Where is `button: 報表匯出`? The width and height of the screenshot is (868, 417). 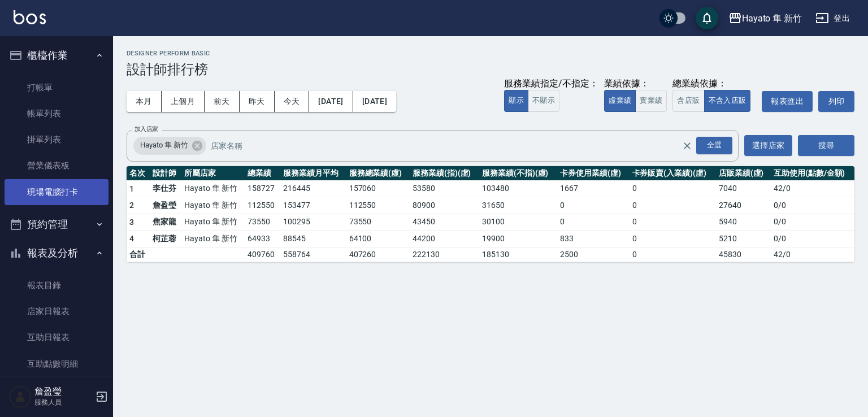 button: 報表匯出 is located at coordinates (787, 101).